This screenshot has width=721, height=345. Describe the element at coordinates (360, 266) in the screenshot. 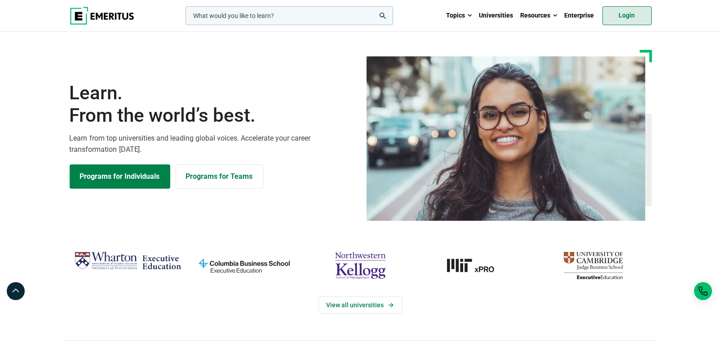

I see `img: northwestern-kellogg` at that location.